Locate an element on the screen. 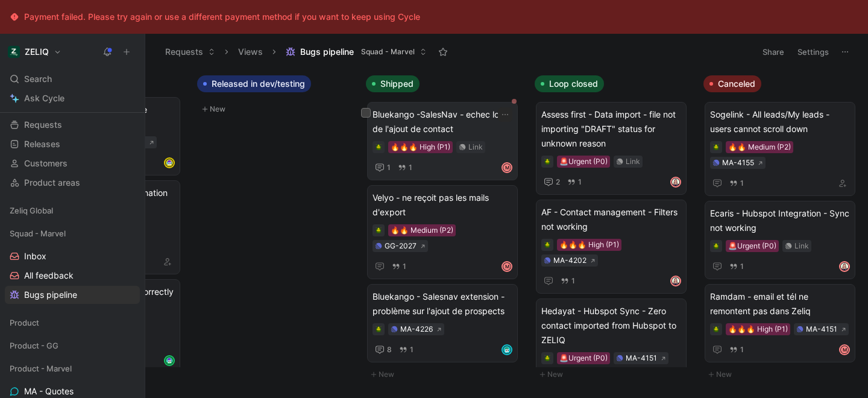  a: Bugs pipeline is located at coordinates (72, 295).